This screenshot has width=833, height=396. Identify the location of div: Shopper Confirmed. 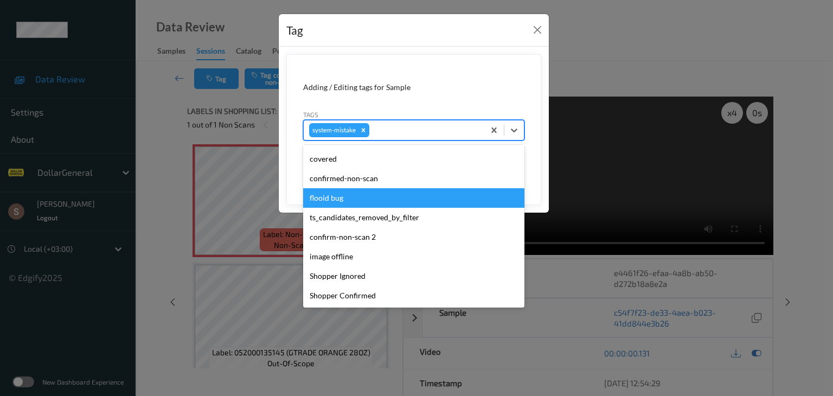
(414, 296).